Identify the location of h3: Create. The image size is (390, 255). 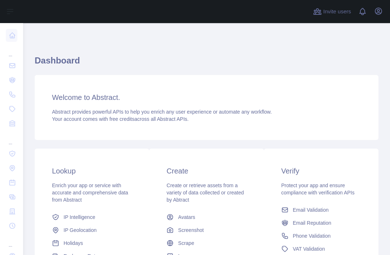
(206, 171).